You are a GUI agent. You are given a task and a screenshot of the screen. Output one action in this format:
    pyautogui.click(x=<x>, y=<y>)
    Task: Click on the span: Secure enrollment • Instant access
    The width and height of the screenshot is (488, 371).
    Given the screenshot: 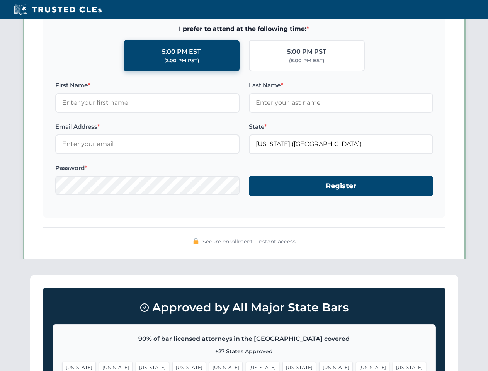 What is the action you would take?
    pyautogui.click(x=249, y=241)
    